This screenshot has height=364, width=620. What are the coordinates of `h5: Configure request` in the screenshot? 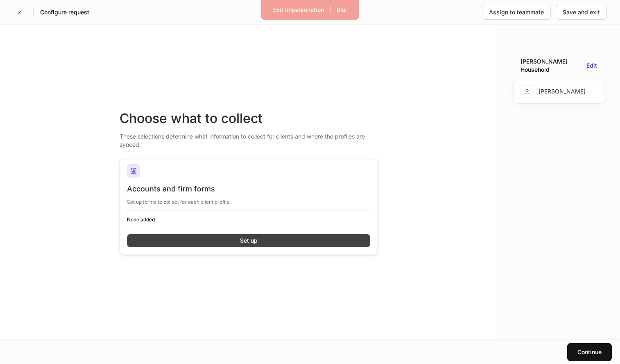 It's located at (65, 12).